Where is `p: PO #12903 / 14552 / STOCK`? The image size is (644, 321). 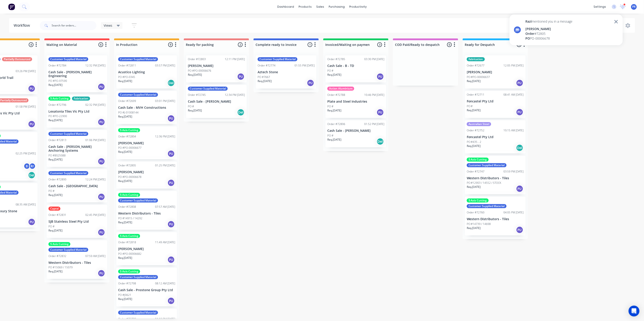 p: PO #12903 / 14552 / STOCK is located at coordinates (484, 183).